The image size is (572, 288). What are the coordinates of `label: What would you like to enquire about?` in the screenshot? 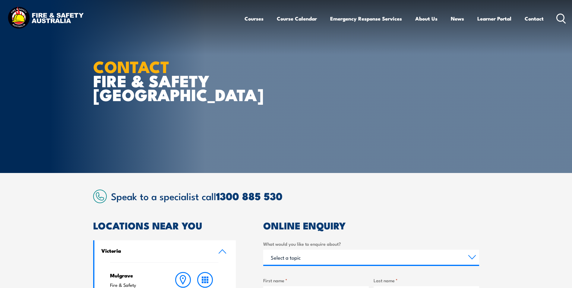 It's located at (371, 243).